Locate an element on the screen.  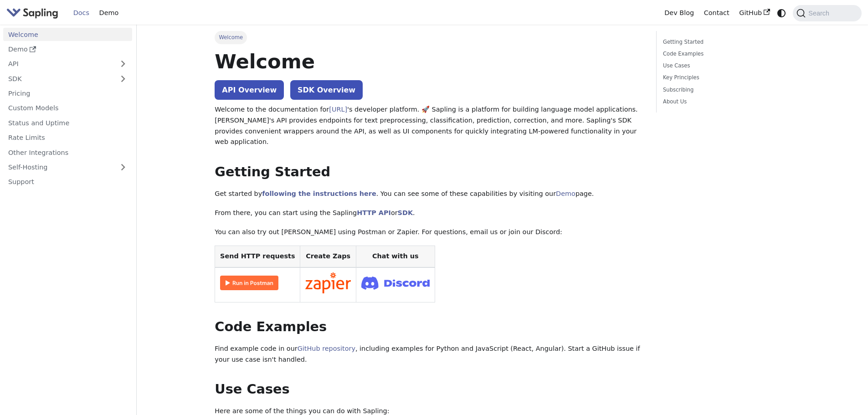
a: Sapling.aiSapling.ai is located at coordinates (33, 13).